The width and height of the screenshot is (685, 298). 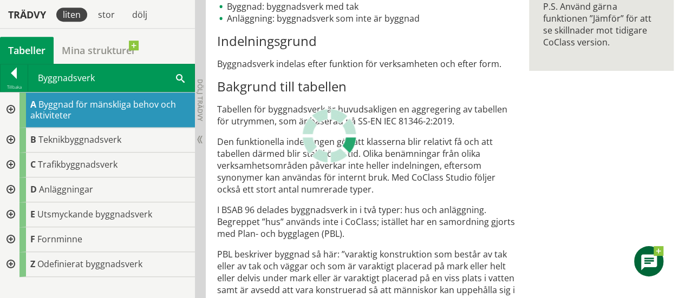 What do you see at coordinates (367, 115) in the screenshot?
I see `p: Tabellen för byggnadsverk är huvudsakligen en aggregering av tabellen för utrymmen, som är basera...` at bounding box center [367, 115].